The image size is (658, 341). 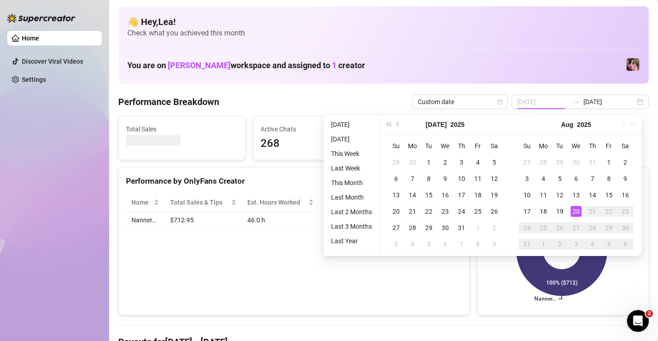 I want to click on td: 2025-09-04, so click(x=593, y=244).